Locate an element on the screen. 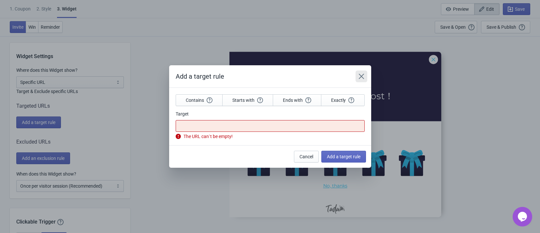 This screenshot has height=233, width=540. button: Add a target rule is located at coordinates (343, 156).